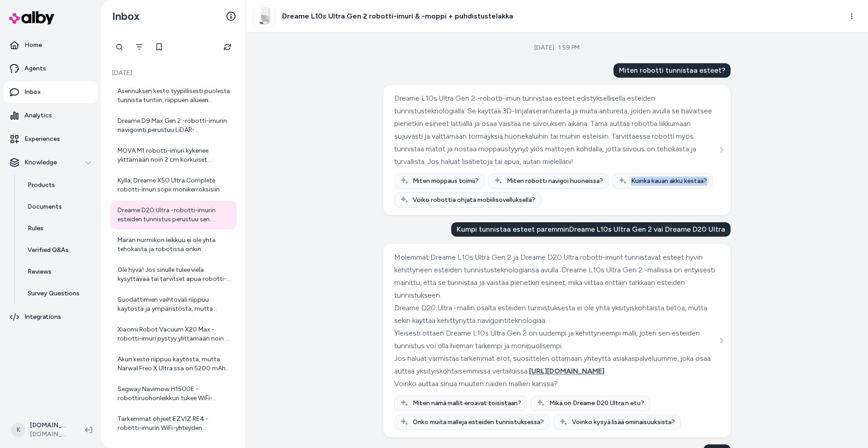 Image resolution: width=868 pixels, height=448 pixels. What do you see at coordinates (669, 181) in the screenshot?
I see `span: Kuinka kauan akku kestää?` at bounding box center [669, 181].